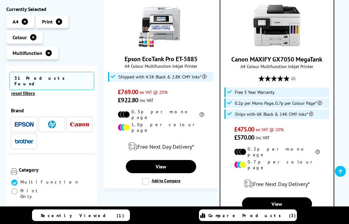 Image resolution: width=349 pixels, height=224 pixels. I want to click on label: Add to Compare, so click(161, 182).